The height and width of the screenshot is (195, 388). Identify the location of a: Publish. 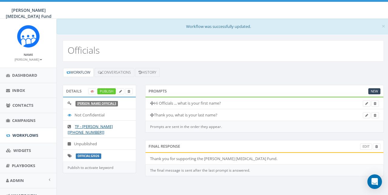
(106, 91).